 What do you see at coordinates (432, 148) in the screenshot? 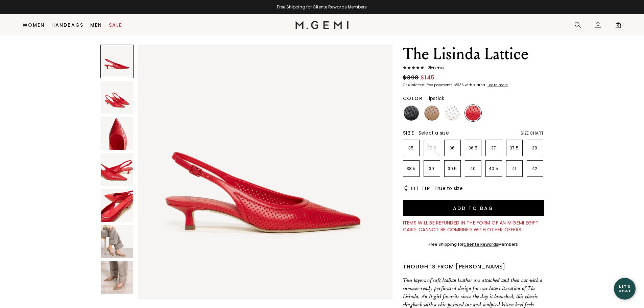
I see `p: 35.5` at bounding box center [432, 148].